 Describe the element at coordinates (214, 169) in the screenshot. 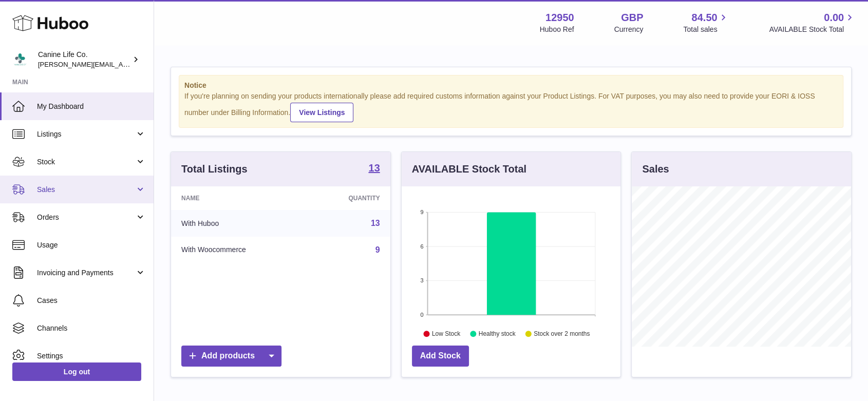

I see `h3: Total Listings` at that location.